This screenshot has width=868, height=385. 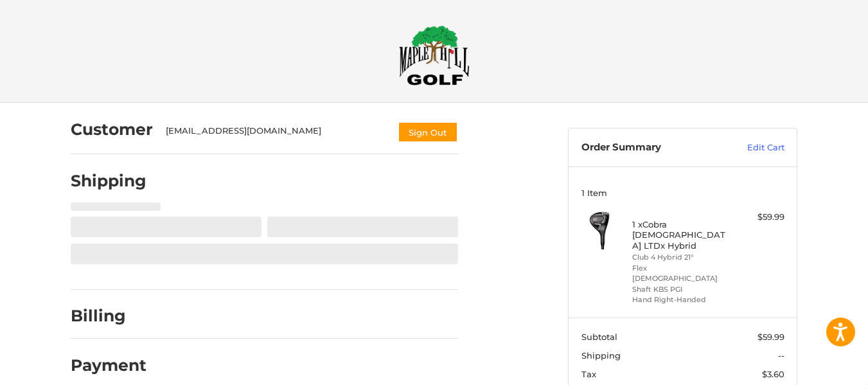 What do you see at coordinates (435, 55) in the screenshot?
I see `img: Maple Hill Golf` at bounding box center [435, 55].